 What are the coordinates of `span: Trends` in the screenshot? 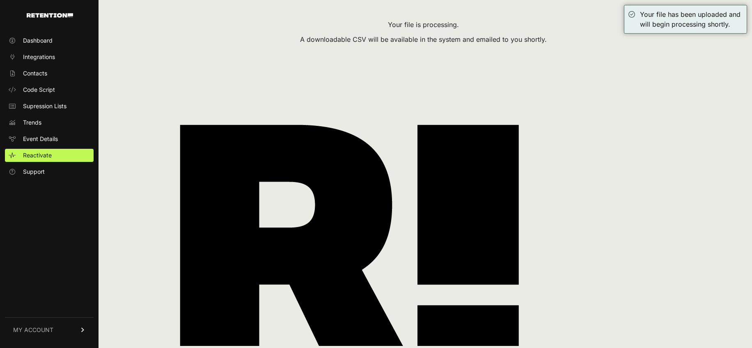 It's located at (32, 123).